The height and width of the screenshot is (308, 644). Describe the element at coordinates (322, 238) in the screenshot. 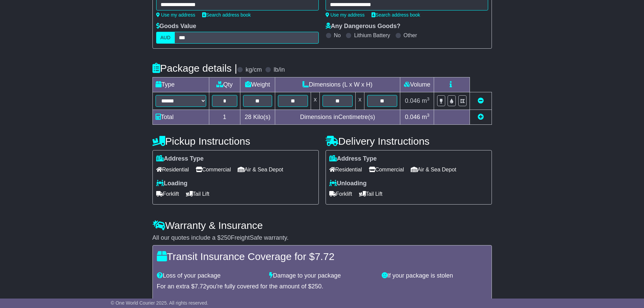

I see `div: All our quotes include a $ FreightSafe warranty.` at that location.